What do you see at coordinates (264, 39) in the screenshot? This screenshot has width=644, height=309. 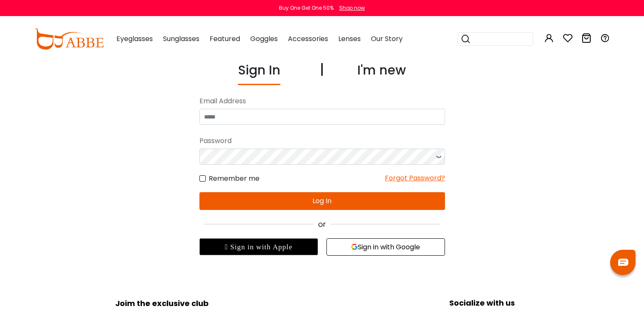 I see `span: Goggles` at bounding box center [264, 39].